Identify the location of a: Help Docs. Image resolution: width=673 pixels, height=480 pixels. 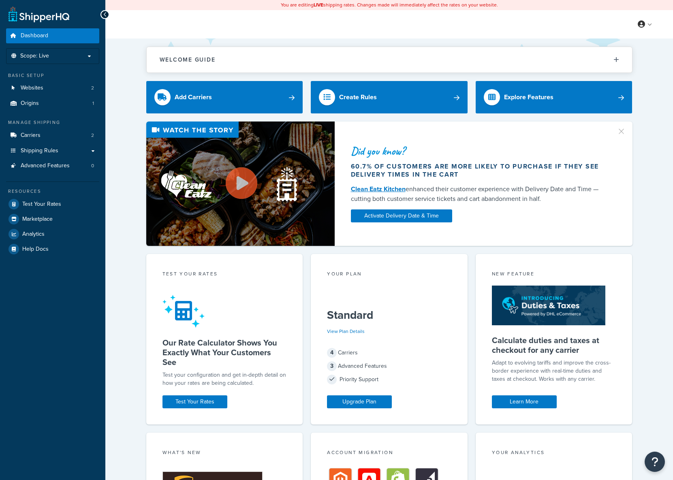
(53, 249).